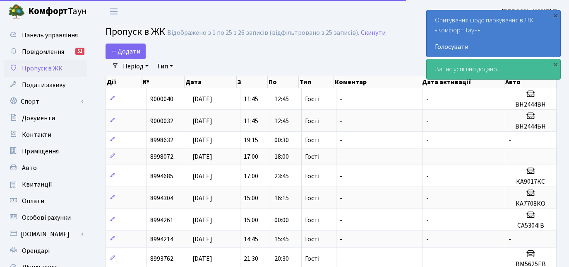 This screenshot has width=569, height=267. I want to click on a: Панель управління, so click(46, 35).